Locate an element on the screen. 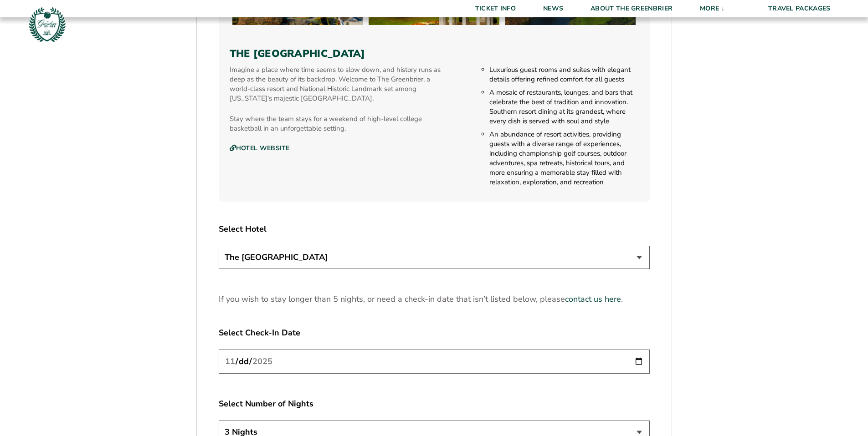 Image resolution: width=868 pixels, height=436 pixels. li: Luxurious guest rooms and suites with elegant details offering refined comfort for all guests is located at coordinates (563, 74).